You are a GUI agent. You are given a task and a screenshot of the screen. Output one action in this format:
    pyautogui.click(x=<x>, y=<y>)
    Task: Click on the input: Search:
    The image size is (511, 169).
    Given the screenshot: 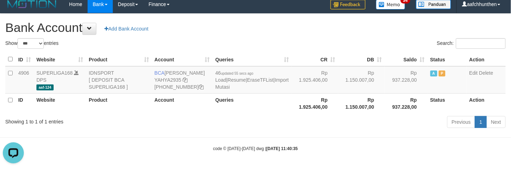 What is the action you would take?
    pyautogui.click(x=481, y=43)
    